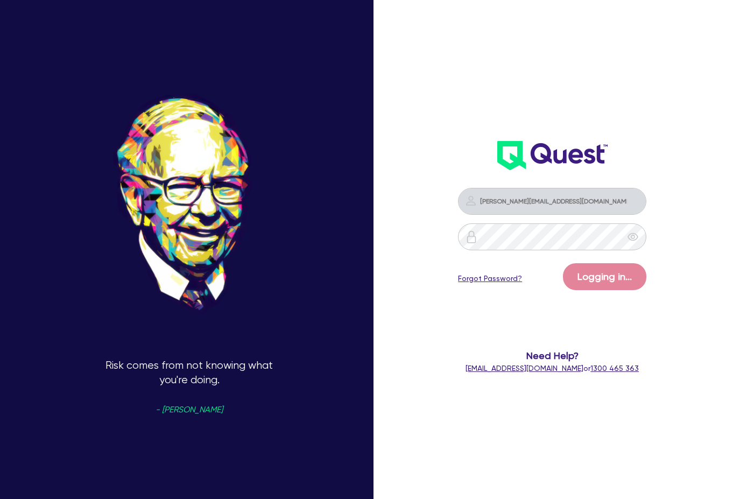 This screenshot has width=747, height=499. I want to click on span: Need Help?, so click(552, 355).